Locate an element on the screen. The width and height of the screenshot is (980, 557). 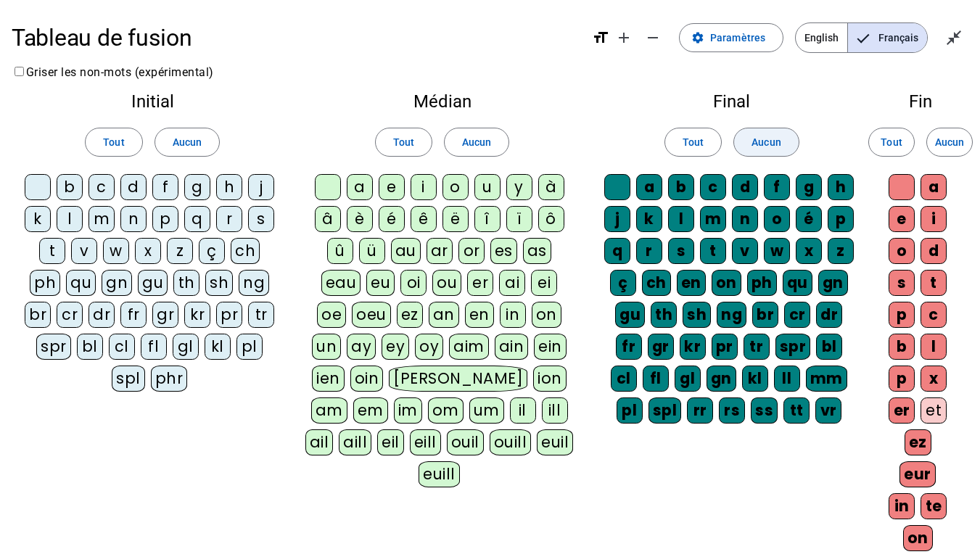
span: English is located at coordinates (821, 38).